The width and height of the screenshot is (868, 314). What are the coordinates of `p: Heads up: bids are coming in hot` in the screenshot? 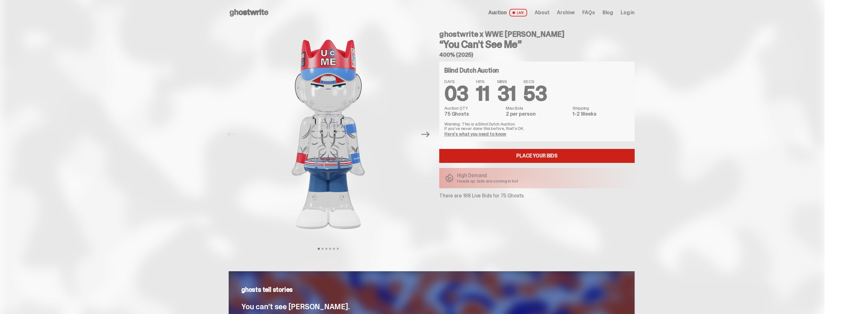 It's located at (488, 181).